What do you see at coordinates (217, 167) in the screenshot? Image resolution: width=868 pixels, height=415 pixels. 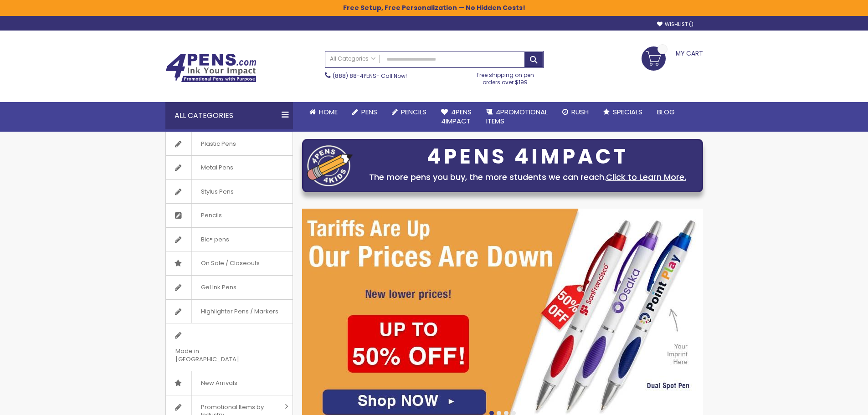 I see `span: Metal Pens` at bounding box center [217, 167].